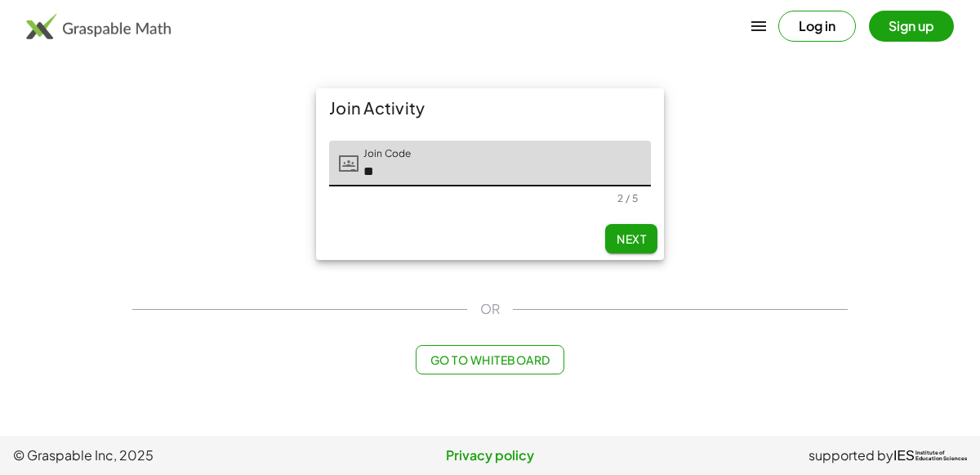  I want to click on div: Join Activity, so click(490, 108).